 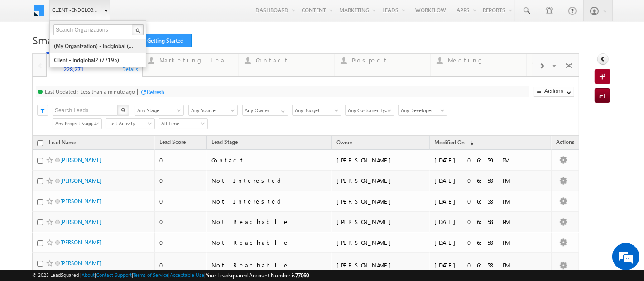 What do you see at coordinates (76, 10) in the screenshot?
I see `span: Client - indglobal1 (77060)` at bounding box center [76, 10].